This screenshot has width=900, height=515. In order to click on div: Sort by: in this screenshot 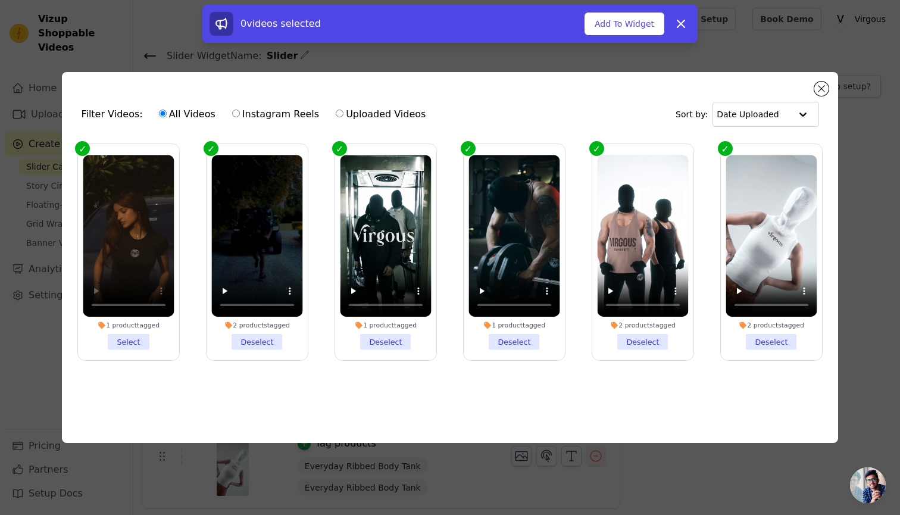, I will do `click(747, 114)`.